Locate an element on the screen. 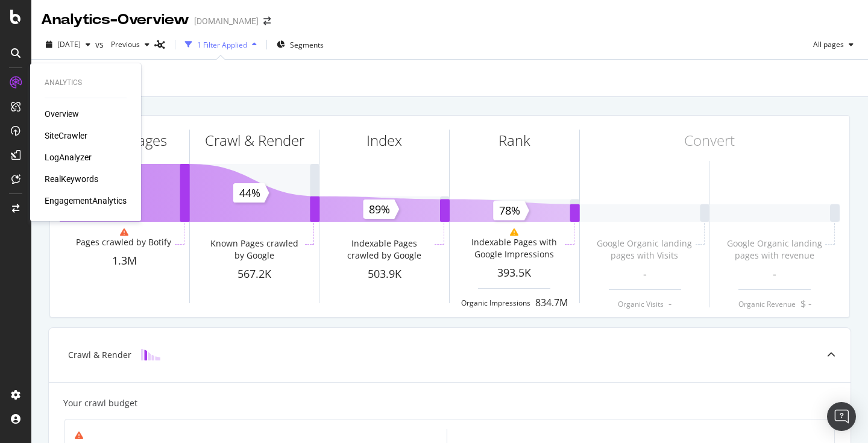  a: RealKeywords is located at coordinates (71, 179).